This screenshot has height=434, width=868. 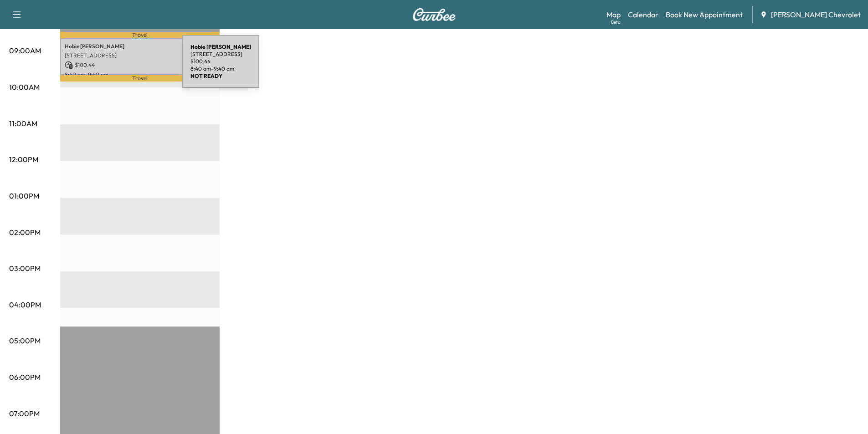 I want to click on p: 05:00PM, so click(x=25, y=341).